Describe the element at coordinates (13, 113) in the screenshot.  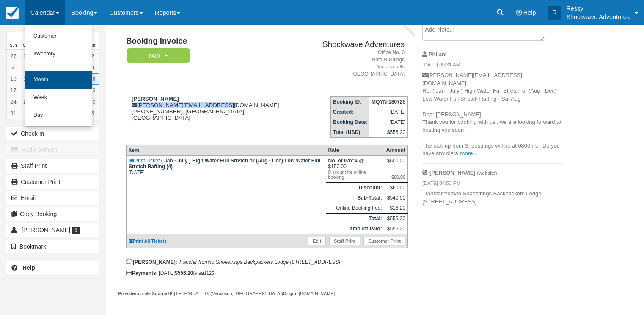
I see `a: 31` at that location.